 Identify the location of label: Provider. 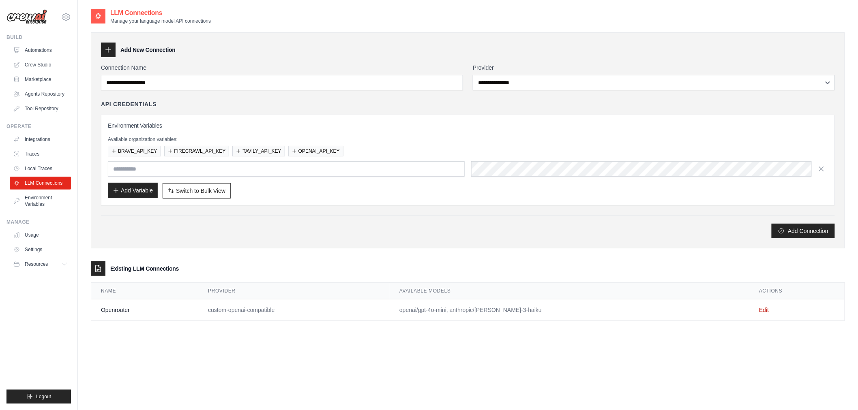
(653, 68).